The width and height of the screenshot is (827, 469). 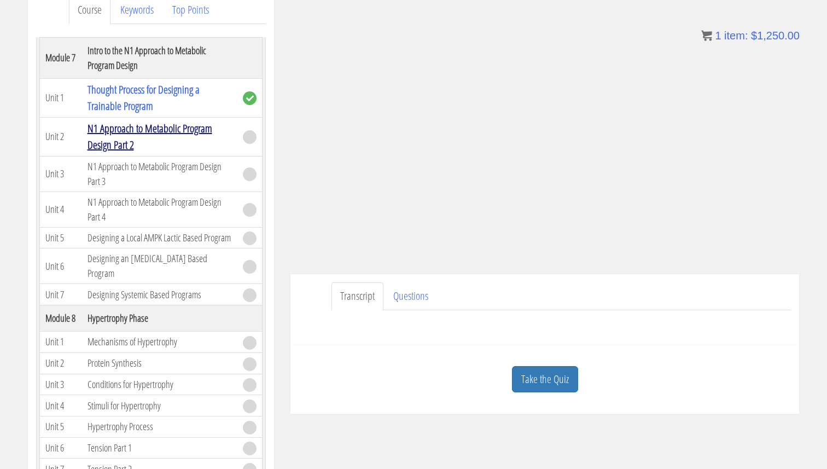 What do you see at coordinates (160, 237) in the screenshot?
I see `td: Designing a Local AMPK Lactic Based Program` at bounding box center [160, 237].